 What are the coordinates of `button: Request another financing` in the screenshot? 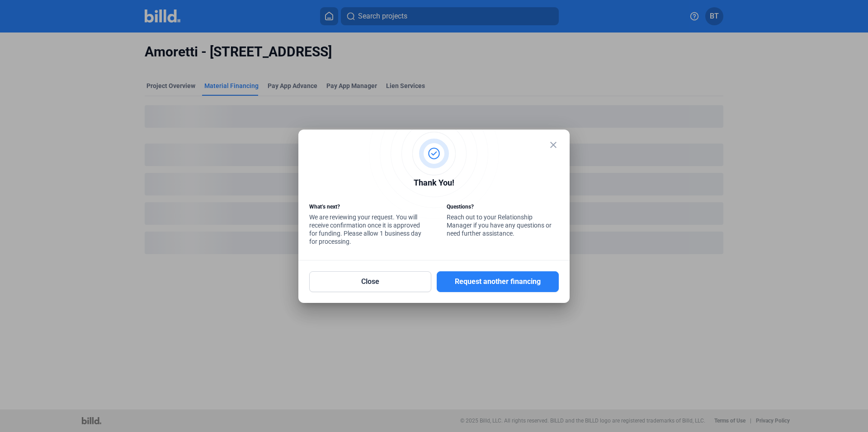 It's located at (497, 282).